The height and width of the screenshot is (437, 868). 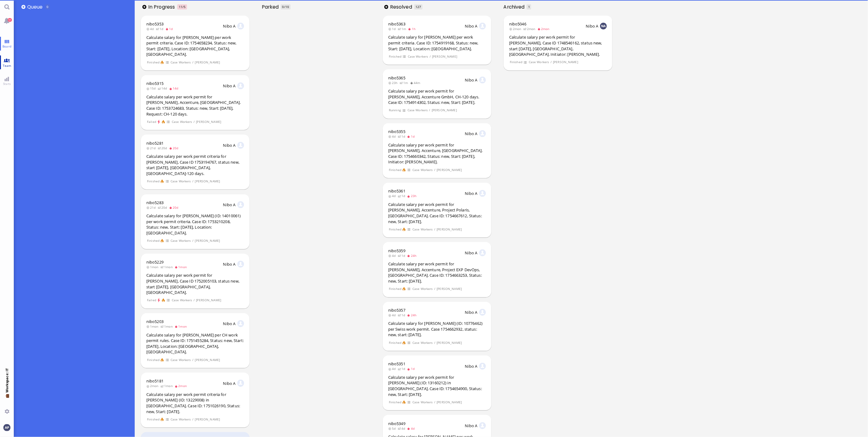 I want to click on span: nibo5229, so click(x=155, y=262).